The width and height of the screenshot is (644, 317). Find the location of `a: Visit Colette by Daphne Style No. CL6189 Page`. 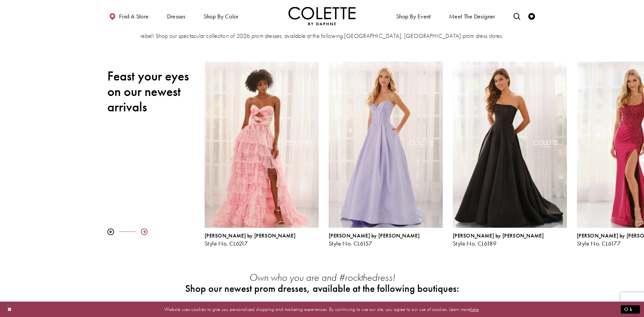

a: Visit Colette by Daphne Style No. CL6189 Page is located at coordinates (510, 145).